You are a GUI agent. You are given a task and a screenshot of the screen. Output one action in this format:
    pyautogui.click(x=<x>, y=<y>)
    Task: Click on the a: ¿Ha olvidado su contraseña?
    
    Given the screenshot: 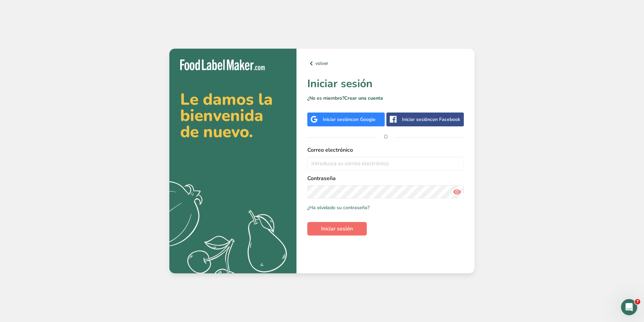 What is the action you would take?
    pyautogui.click(x=338, y=207)
    